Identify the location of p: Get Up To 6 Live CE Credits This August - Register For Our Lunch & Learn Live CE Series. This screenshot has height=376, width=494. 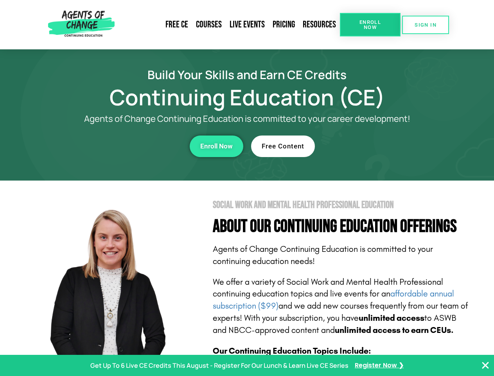
(220, 365).